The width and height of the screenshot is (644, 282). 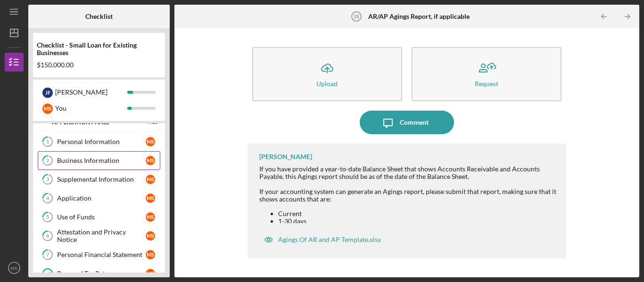 I want to click on a: 5Use of FundsMS, so click(x=99, y=218).